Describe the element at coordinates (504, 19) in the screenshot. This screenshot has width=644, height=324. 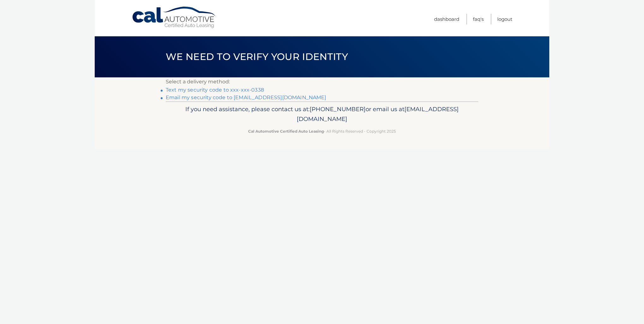
I see `a: Logout` at that location.